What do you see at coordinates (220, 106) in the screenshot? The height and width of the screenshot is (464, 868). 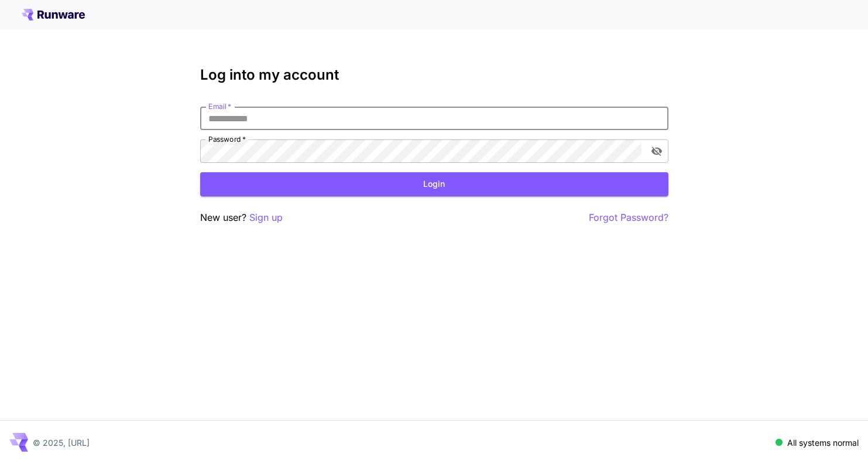 I see `label: Email` at bounding box center [220, 106].